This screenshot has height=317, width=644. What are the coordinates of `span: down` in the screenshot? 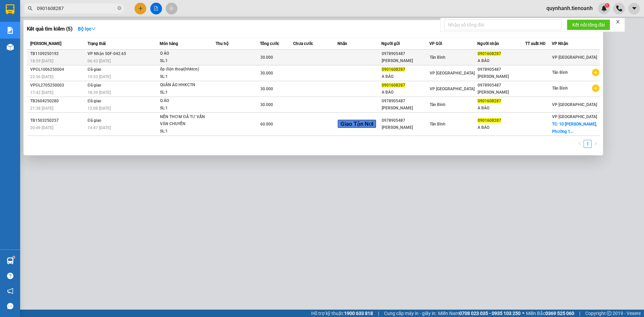 It's located at (94, 29).